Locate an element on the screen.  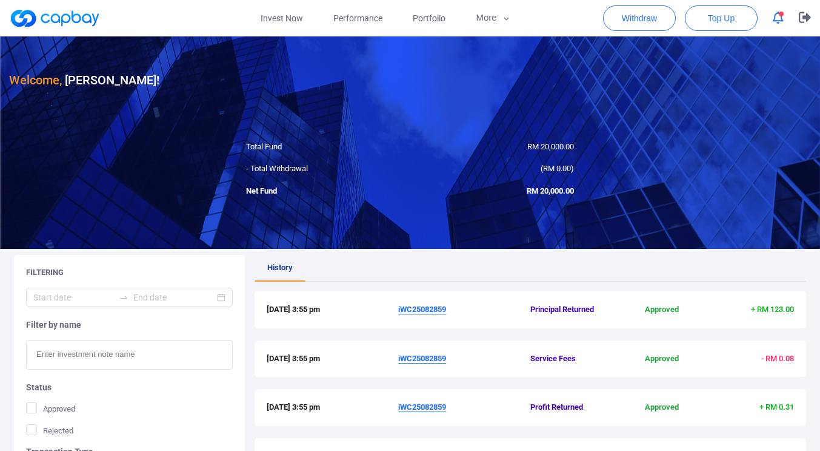
input: End date is located at coordinates (173, 297).